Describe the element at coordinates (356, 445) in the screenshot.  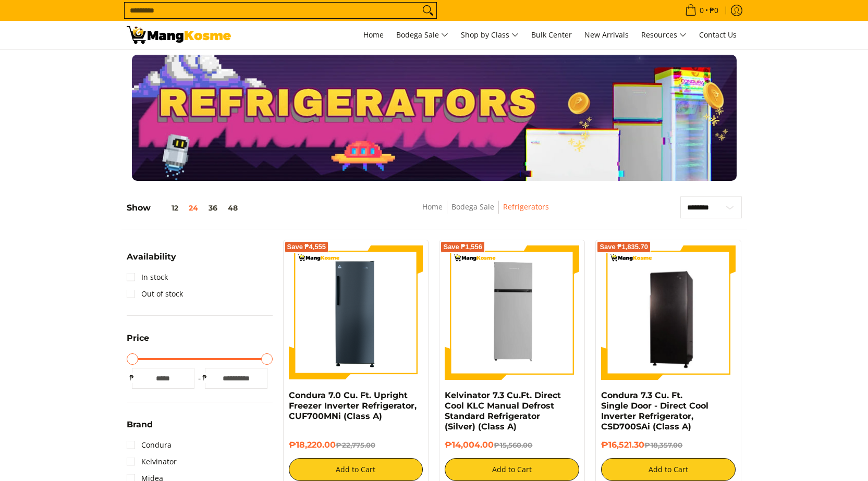
I see `h6: ₱18,220.00` at that location.